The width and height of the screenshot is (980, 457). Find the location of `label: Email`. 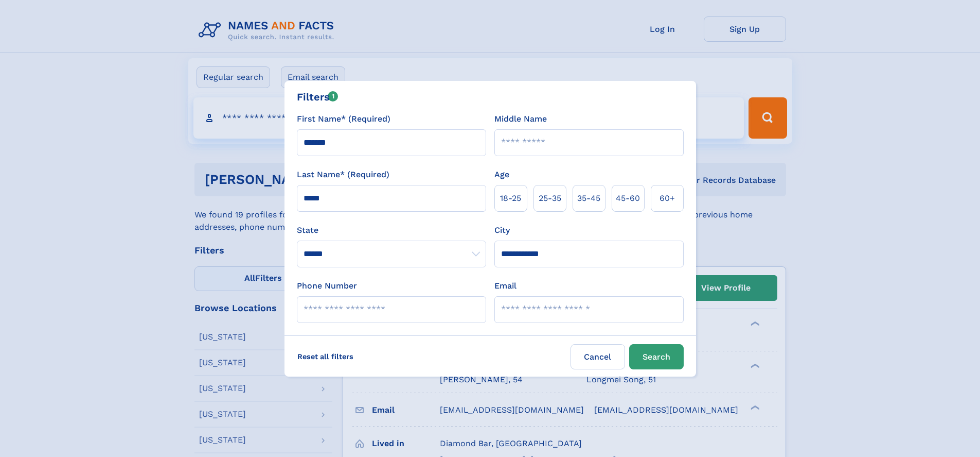

label: Email is located at coordinates (505, 286).